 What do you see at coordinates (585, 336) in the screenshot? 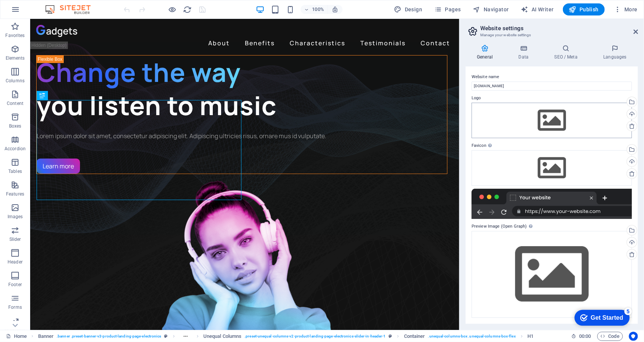
I see `span: 00 00` at bounding box center [585, 336].